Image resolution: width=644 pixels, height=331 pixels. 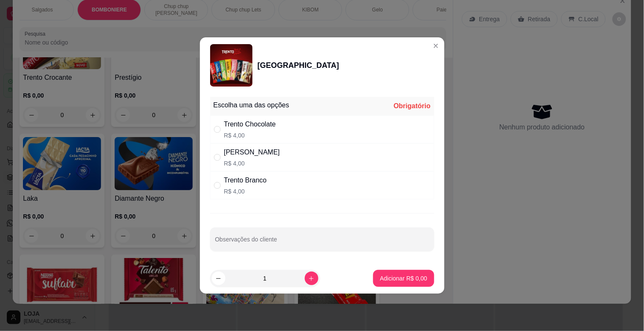 I want to click on p: Adicionar R$ 0,00, so click(x=403, y=278).